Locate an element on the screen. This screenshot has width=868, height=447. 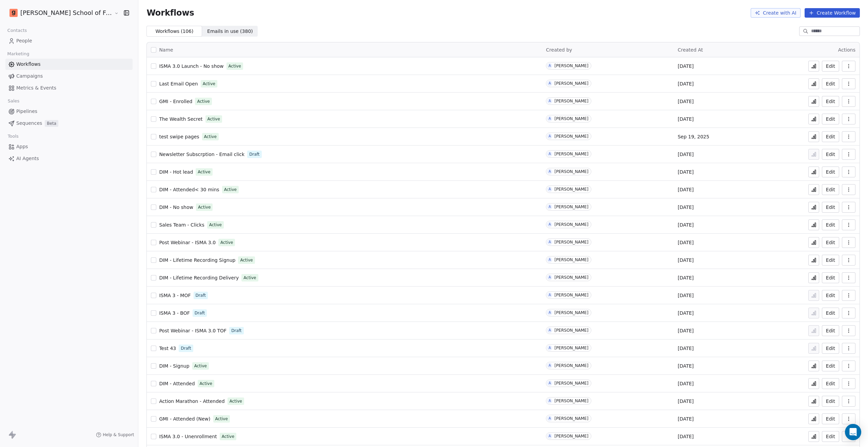
div: Open Intercom Messenger is located at coordinates (853, 432).